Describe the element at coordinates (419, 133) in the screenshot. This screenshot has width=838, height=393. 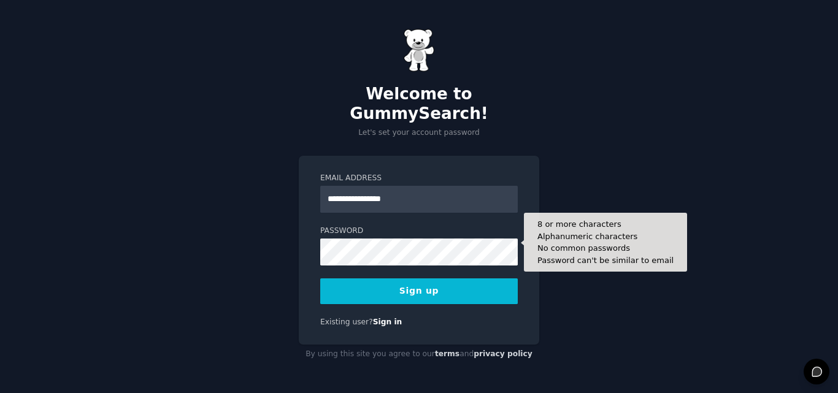
I see `p: Let's set your account password` at that location.